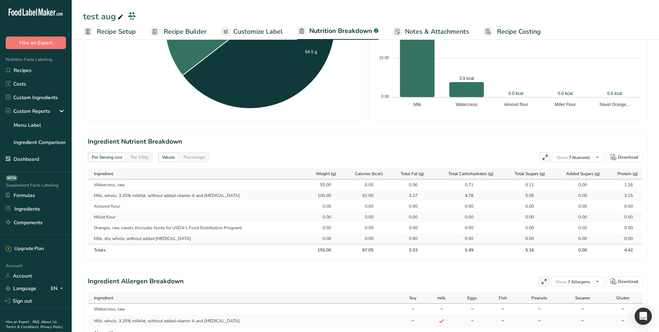 This screenshot has width=659, height=332. Describe the element at coordinates (583, 174) in the screenshot. I see `span: Added Sugars (g)` at that location.